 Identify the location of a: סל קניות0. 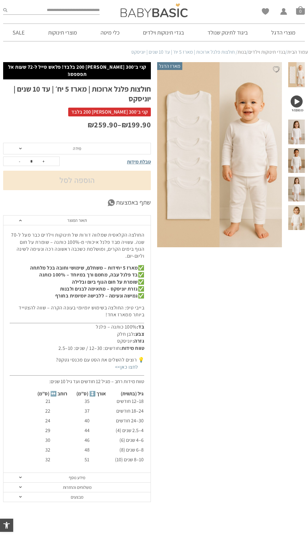
(300, 10).